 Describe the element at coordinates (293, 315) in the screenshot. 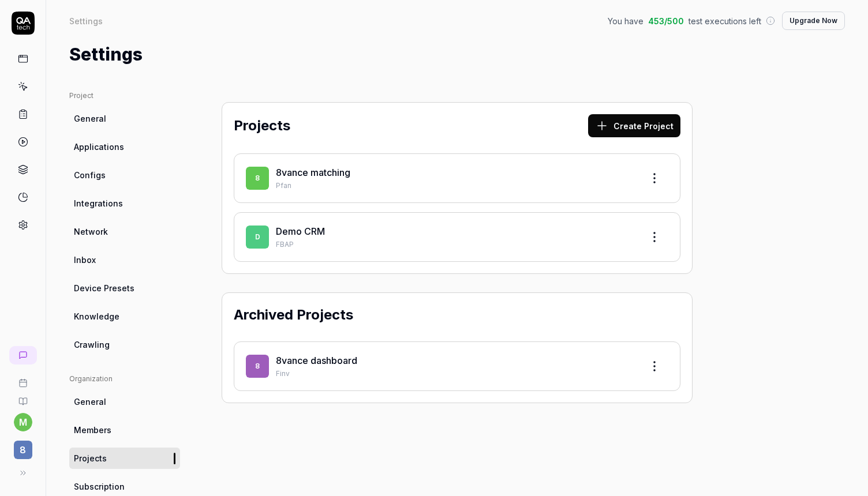

I see `h2: Archived Projects` at that location.